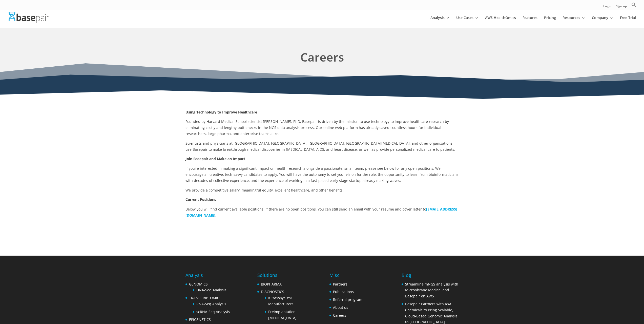  I want to click on a: AWS HealthOmics, so click(501, 22).